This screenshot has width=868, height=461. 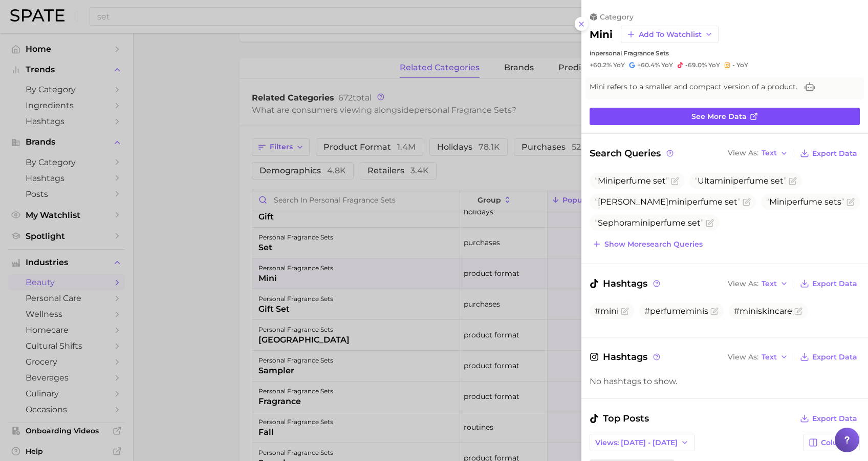 I want to click on span: perfume set, so click(x=632, y=180).